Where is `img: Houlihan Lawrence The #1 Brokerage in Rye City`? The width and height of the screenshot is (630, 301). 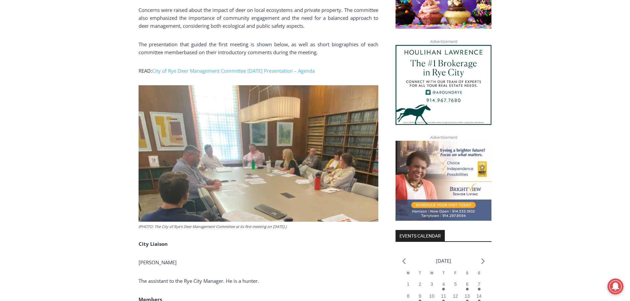
img: Houlihan Lawrence The #1 Brokerage in Rye City is located at coordinates (443, 85).